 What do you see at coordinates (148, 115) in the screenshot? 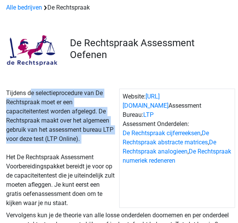
I see `a: LTP` at bounding box center [148, 115].